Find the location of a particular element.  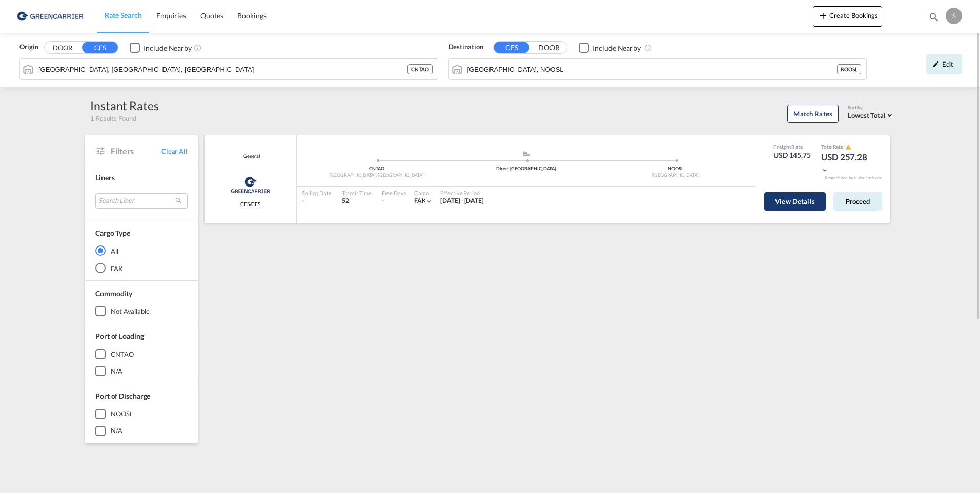

div: Sort by is located at coordinates (871, 108).